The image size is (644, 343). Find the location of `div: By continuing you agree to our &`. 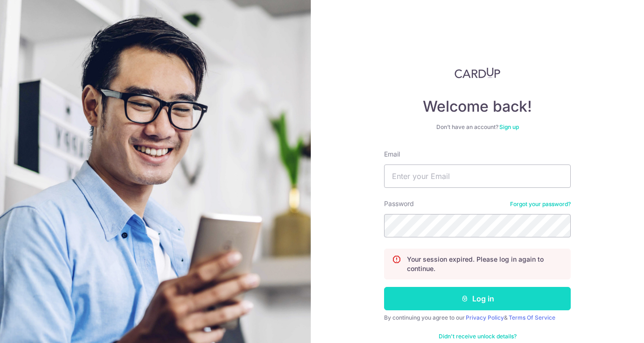

div: By continuing you agree to our & is located at coordinates (477, 318).